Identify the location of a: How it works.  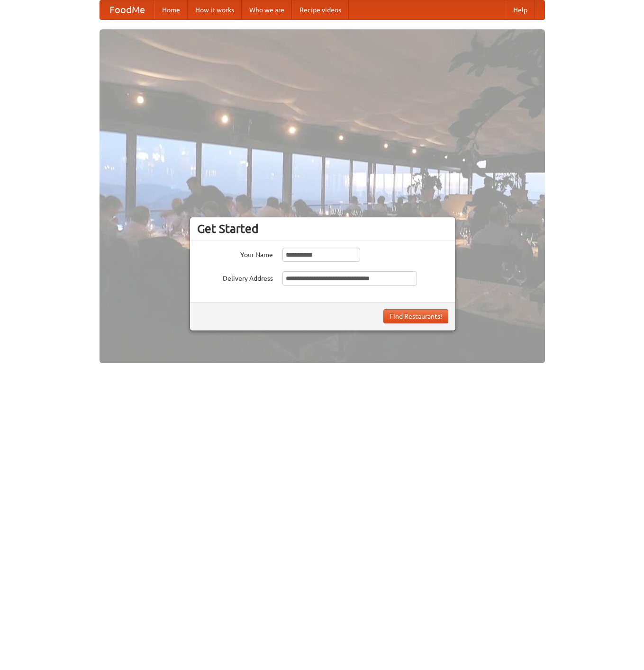
(215, 10).